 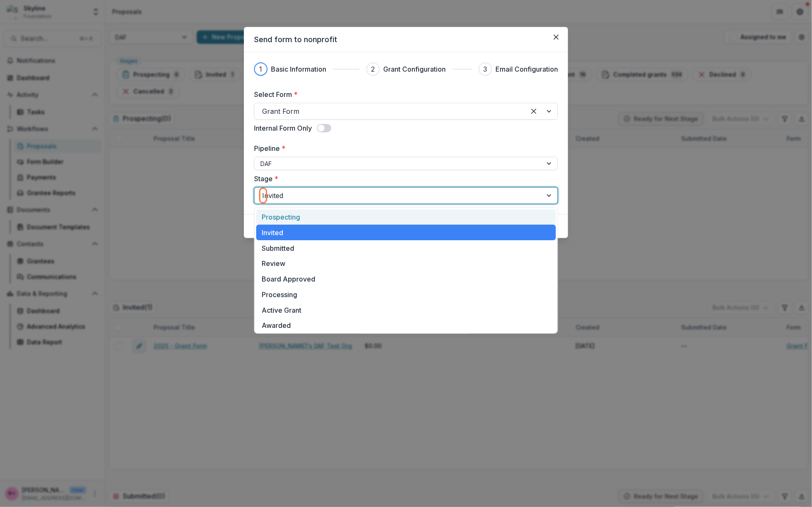 I want to click on div: Awarded, so click(x=406, y=325).